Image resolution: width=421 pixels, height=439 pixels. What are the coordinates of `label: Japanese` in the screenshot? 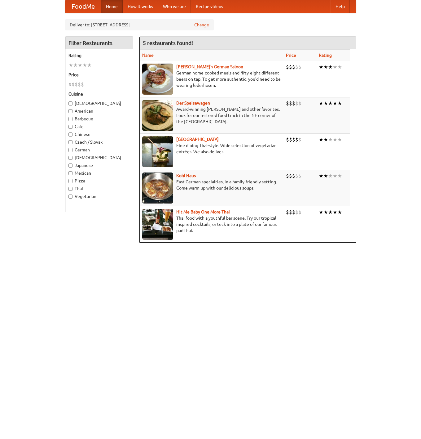 It's located at (99, 165).